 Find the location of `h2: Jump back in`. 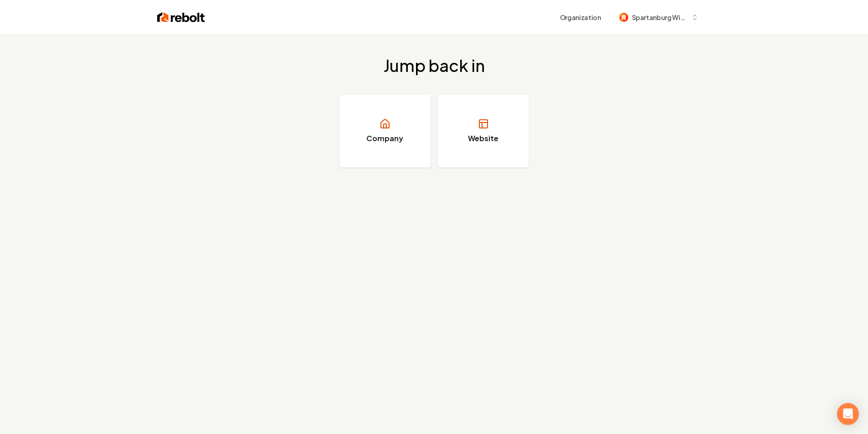

h2: Jump back in is located at coordinates (434, 66).